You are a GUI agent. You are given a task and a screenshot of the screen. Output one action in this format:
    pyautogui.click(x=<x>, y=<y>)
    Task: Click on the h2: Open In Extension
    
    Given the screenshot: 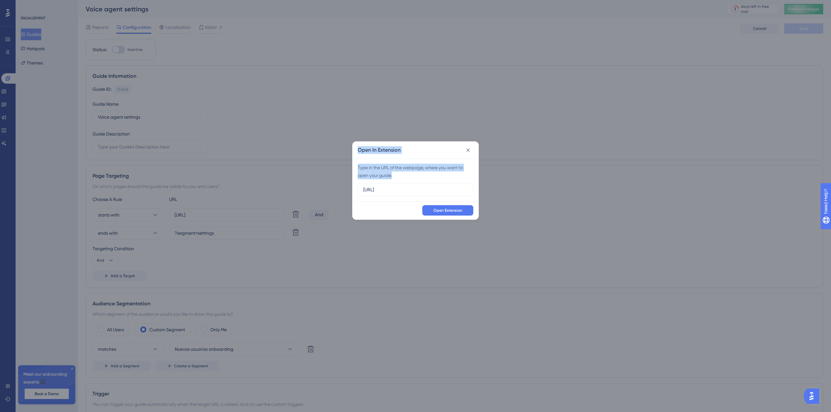 What is the action you would take?
    pyautogui.click(x=379, y=150)
    